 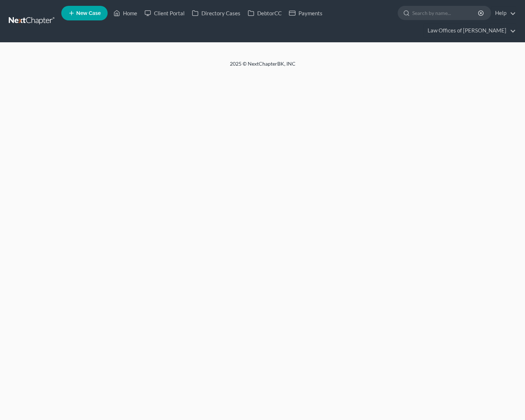 What do you see at coordinates (306, 13) in the screenshot?
I see `a: Payments` at bounding box center [306, 13].